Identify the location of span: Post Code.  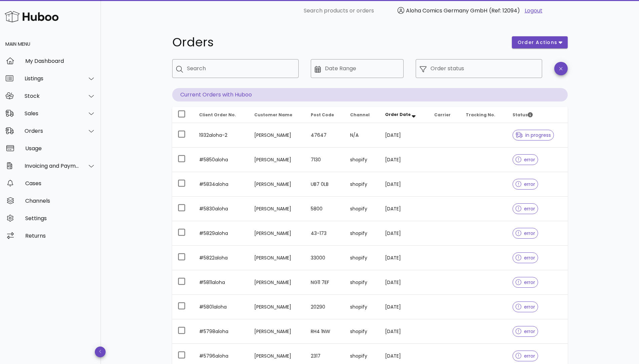
(322, 114).